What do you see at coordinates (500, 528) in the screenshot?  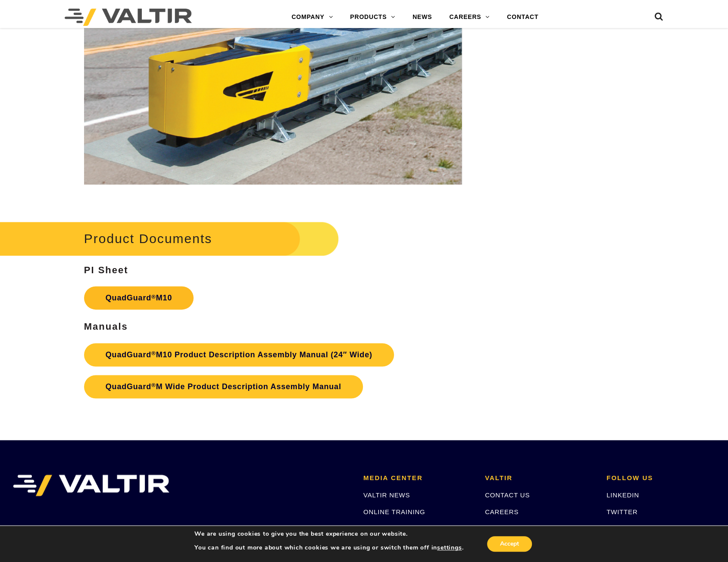 I see `a: PATENTS` at bounding box center [500, 528].